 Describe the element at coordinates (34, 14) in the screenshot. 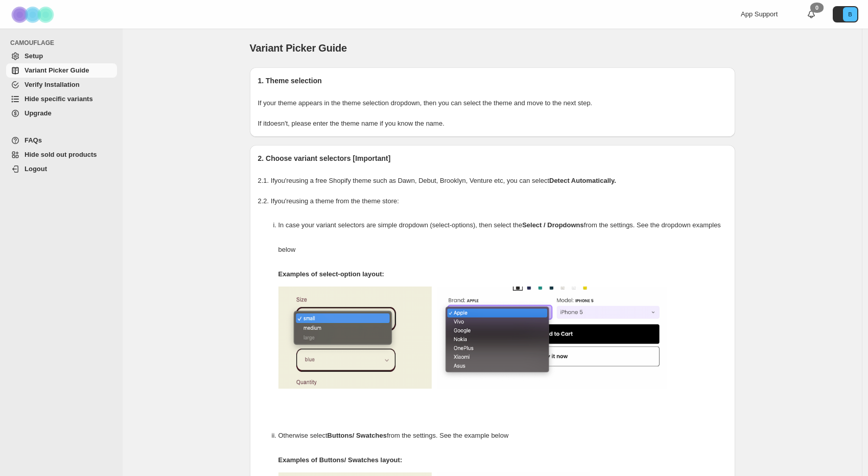

I see `img: Camouflage` at that location.